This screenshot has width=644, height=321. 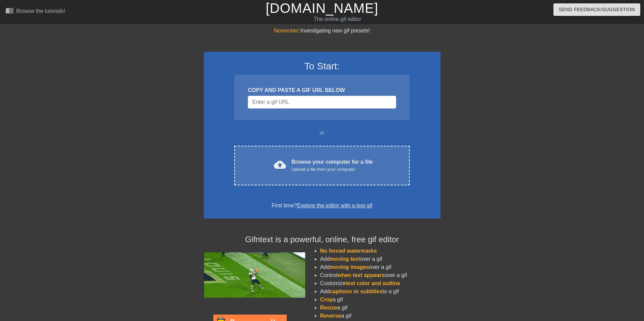 I want to click on span: cloud_upload, so click(x=280, y=165).